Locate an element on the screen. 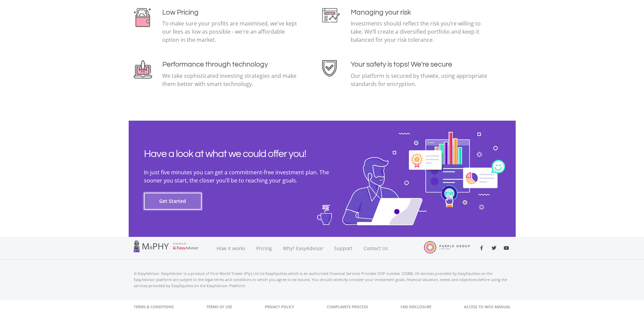 The height and width of the screenshot is (314, 644). button: Get Started is located at coordinates (173, 201).